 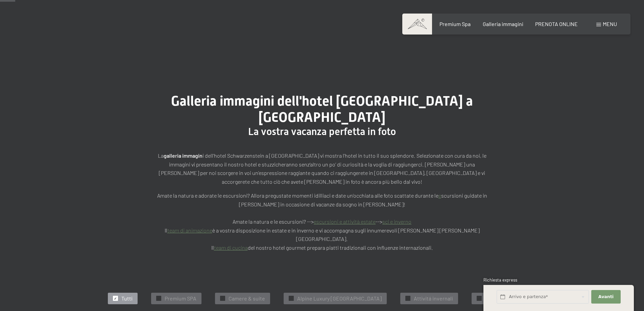 I want to click on a: team di cucina, so click(x=231, y=247).